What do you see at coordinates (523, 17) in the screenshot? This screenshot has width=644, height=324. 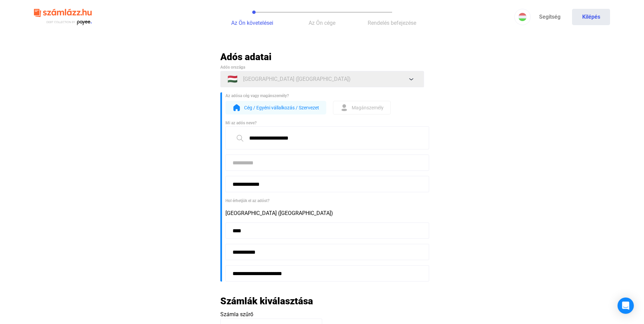 I see `button: HU` at bounding box center [523, 17].